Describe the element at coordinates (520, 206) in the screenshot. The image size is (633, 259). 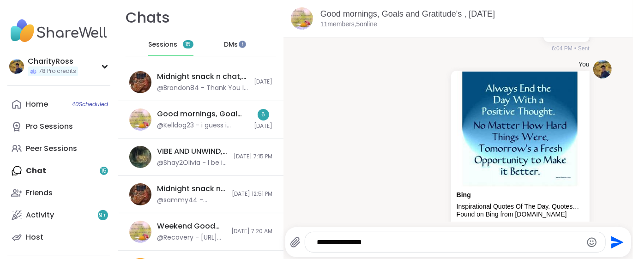
I see `div: Inspirational Quotes Of The Day. QuotesGram` at that location.